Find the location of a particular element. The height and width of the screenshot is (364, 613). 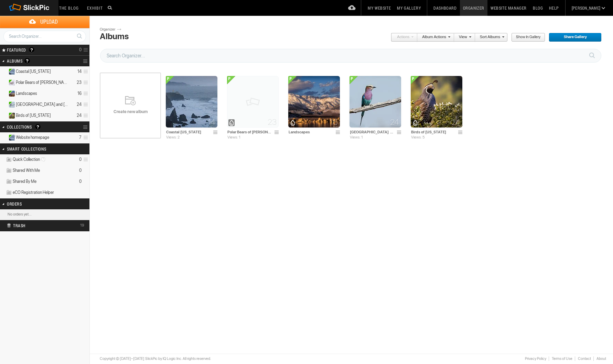

span: Views: 2 is located at coordinates (173, 137).